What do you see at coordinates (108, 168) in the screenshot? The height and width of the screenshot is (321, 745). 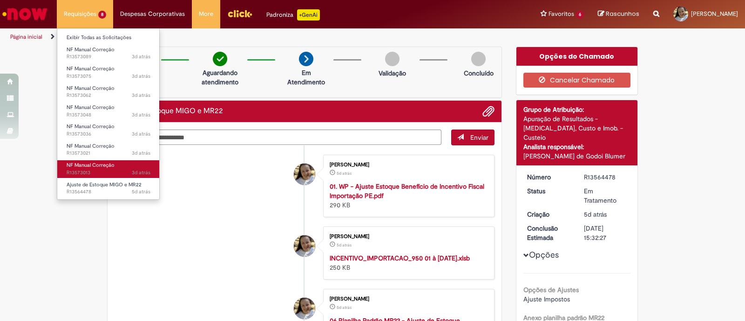 I see `a: Aberto R13573013 : NF Manual Correção` at bounding box center [108, 168].